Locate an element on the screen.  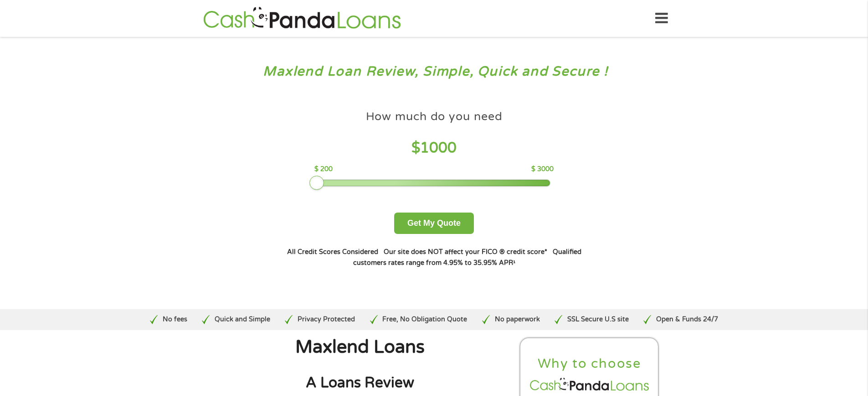
h2: Why to choose is located at coordinates (589, 364).